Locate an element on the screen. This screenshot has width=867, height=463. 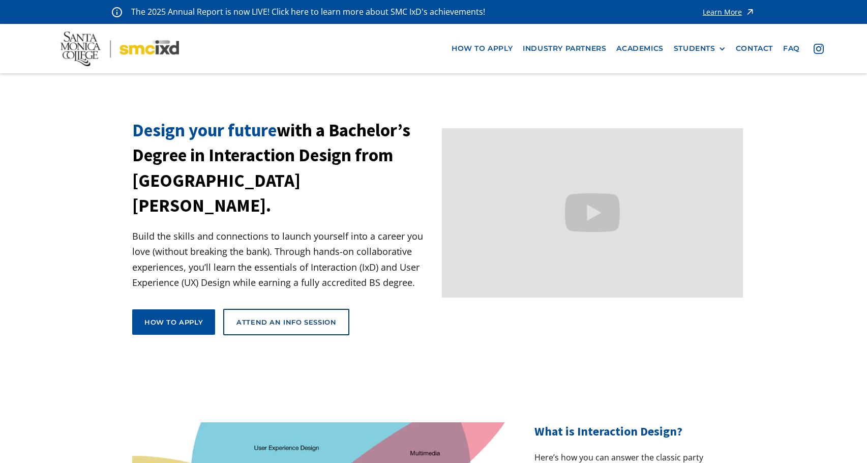
a: How to apply is located at coordinates (173, 322).